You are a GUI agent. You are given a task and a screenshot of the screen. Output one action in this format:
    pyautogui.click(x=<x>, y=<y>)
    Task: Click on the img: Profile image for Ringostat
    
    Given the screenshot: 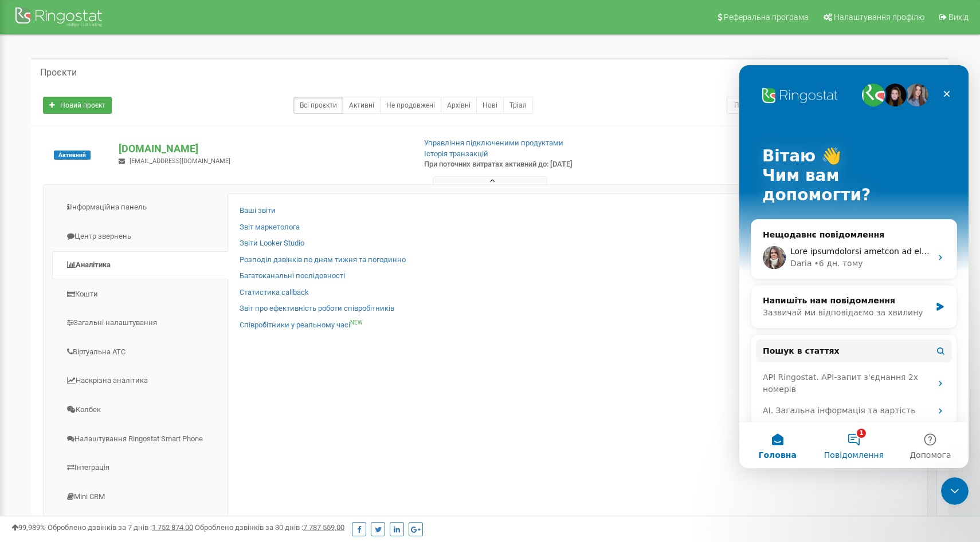 What is the action you would take?
    pyautogui.click(x=134, y=30)
    